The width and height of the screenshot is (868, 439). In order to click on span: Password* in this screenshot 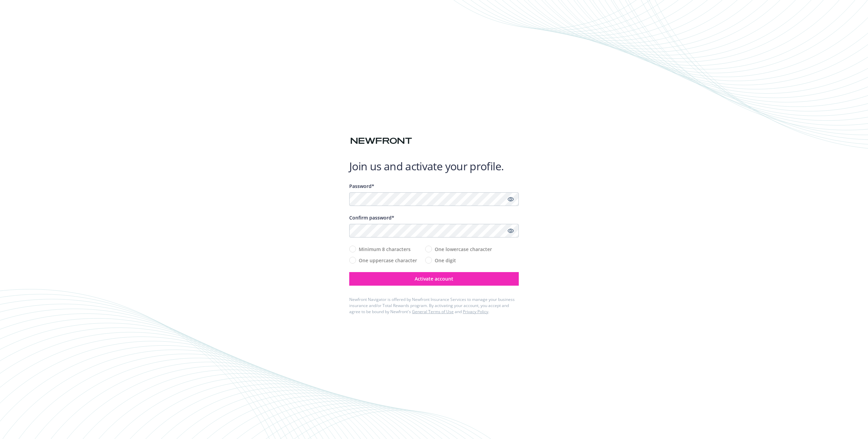, I will do `click(362, 186)`.